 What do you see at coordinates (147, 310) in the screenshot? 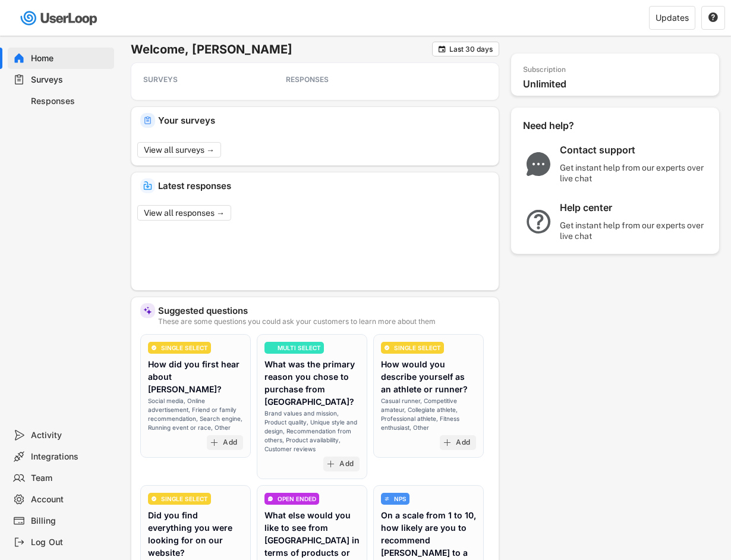
I see `img: MagicMajor%20%28Purple%29.svg` at bounding box center [147, 310].